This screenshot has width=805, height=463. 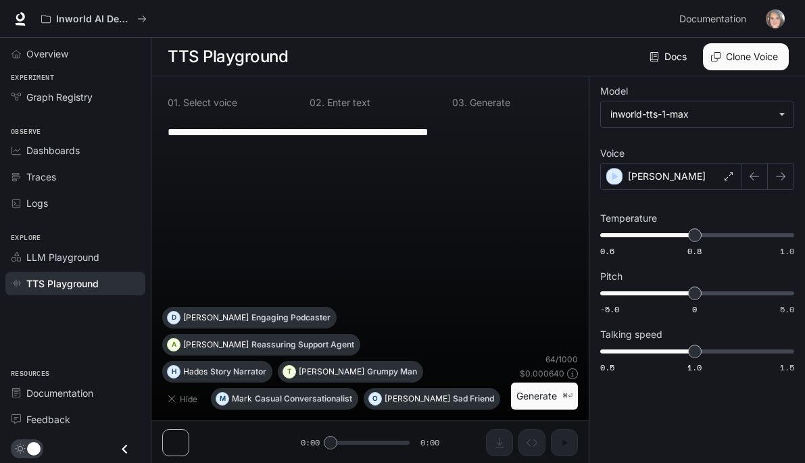 What do you see at coordinates (284, 399) in the screenshot?
I see `button: MMarkCasual Conversationalist` at bounding box center [284, 399].